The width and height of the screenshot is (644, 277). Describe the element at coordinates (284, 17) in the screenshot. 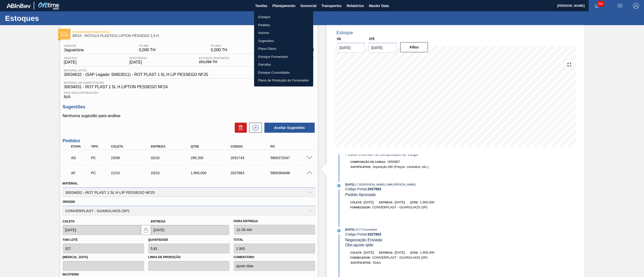

I see `li: Estoque` at that location.